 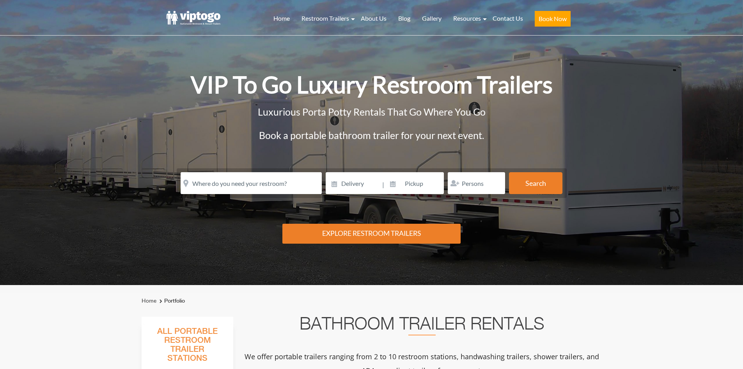 What do you see at coordinates (251, 183) in the screenshot?
I see `input: Where do you need your restroom?` at bounding box center [251, 183].